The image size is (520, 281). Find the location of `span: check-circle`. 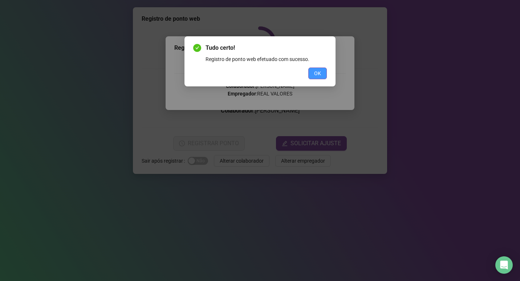

span: check-circle is located at coordinates (197, 48).